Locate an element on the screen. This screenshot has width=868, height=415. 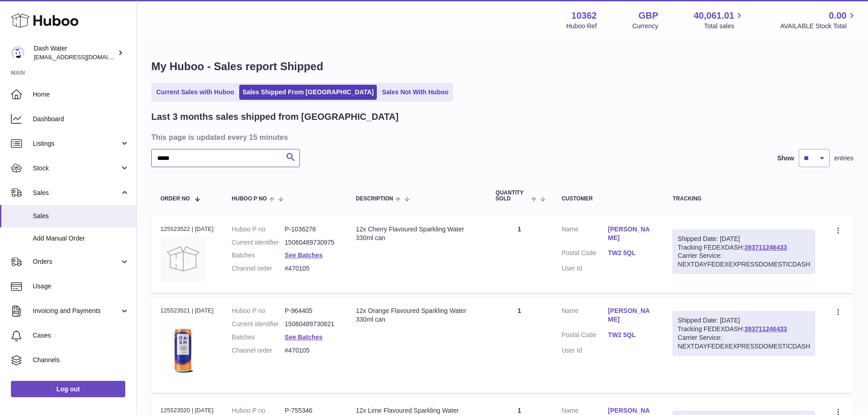
dd: P-1036276 is located at coordinates (311, 229).